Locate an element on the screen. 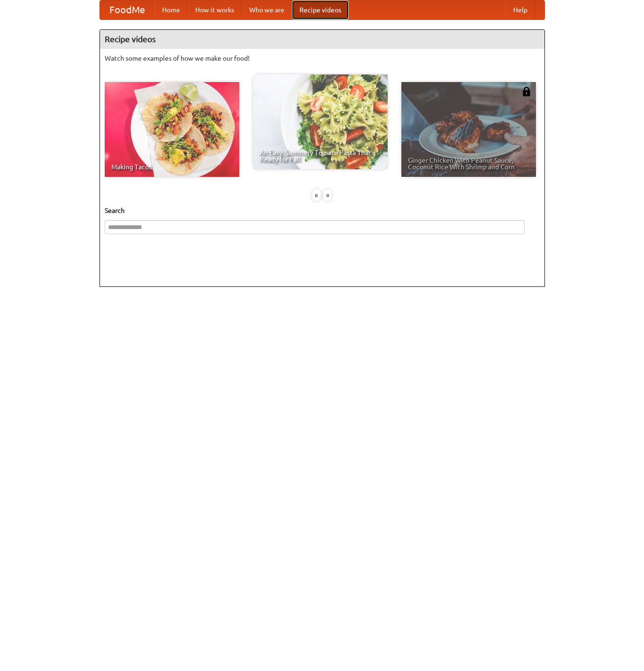  a: Help is located at coordinates (521, 10).